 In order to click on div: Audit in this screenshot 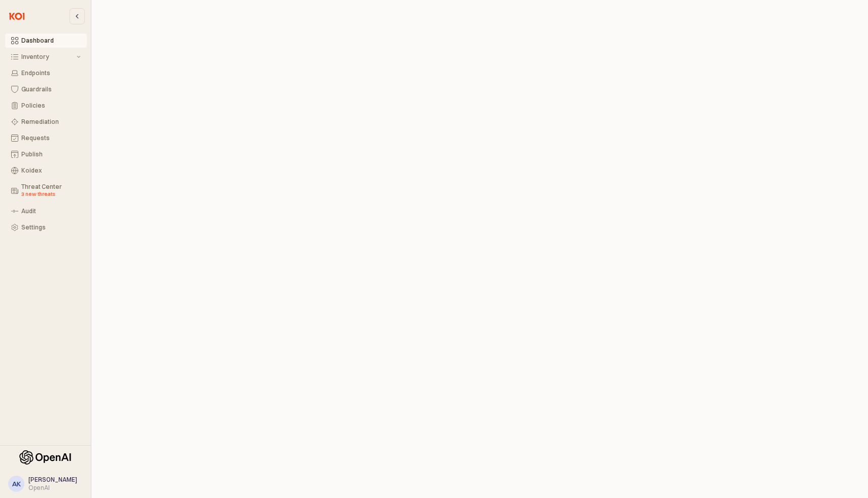, I will do `click(50, 211)`.